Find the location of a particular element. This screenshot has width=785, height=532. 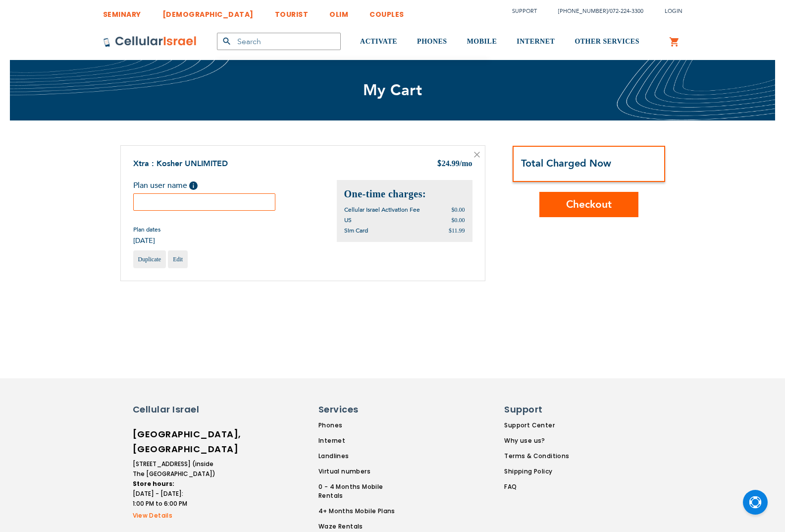

strong: Store hours: is located at coordinates (154, 483).